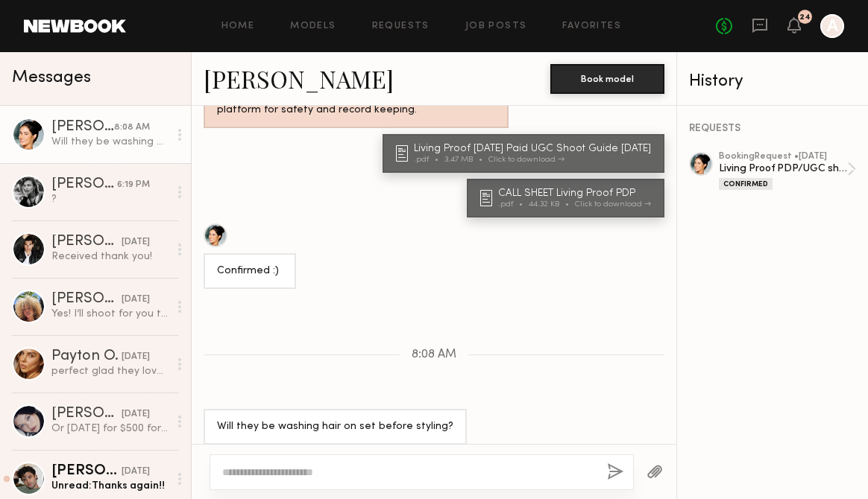 The image size is (868, 499). I want to click on a: A, so click(832, 26).